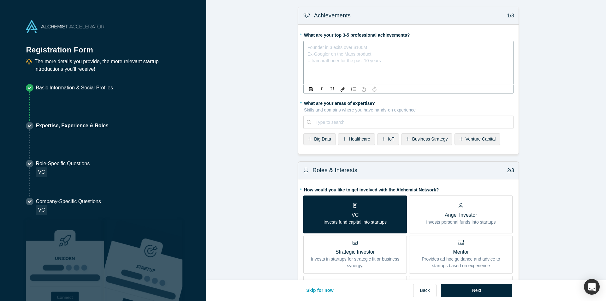 This screenshot has height=301, width=606. I want to click on p: Provides ad hoc guidance and advice to startups based on experience, so click(461, 262).